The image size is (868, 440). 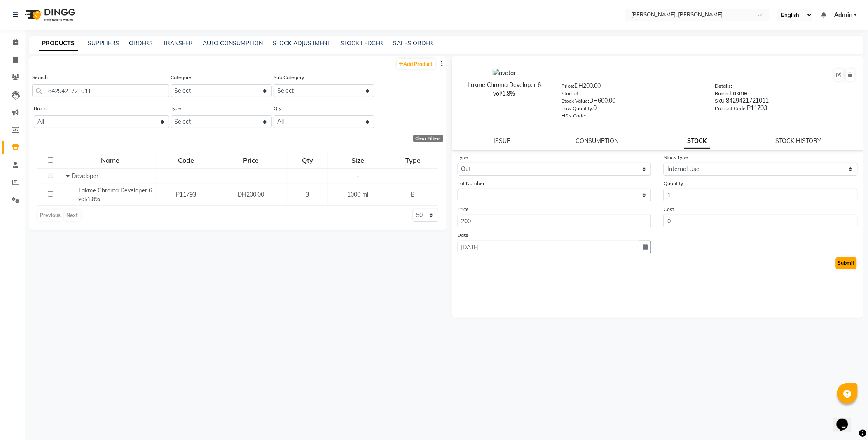 I want to click on input: Search by product name or code, so click(x=101, y=90).